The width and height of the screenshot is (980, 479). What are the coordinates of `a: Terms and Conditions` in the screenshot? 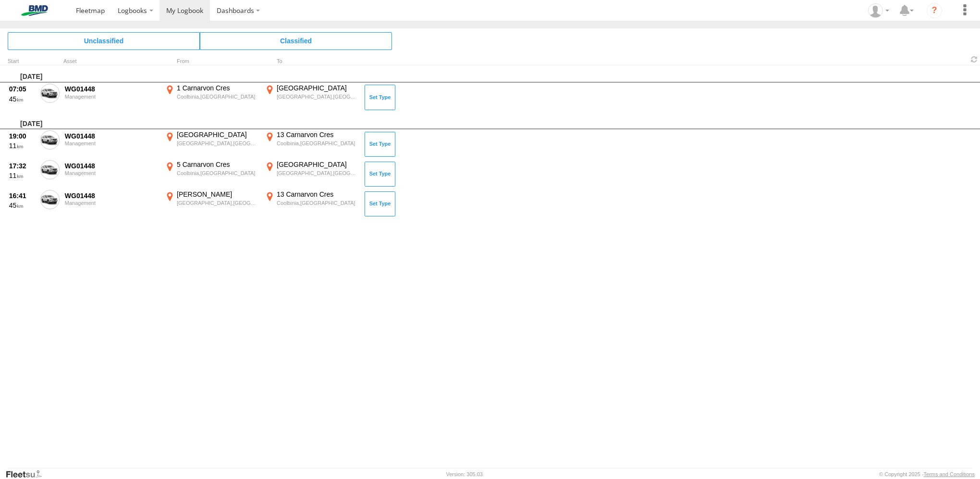 It's located at (950, 474).